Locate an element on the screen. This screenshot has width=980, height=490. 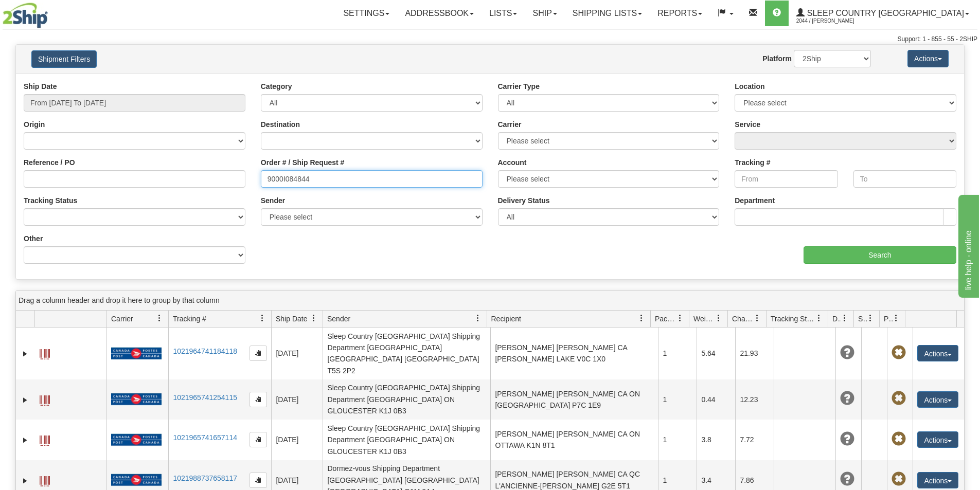
label: Category is located at coordinates (277, 86).